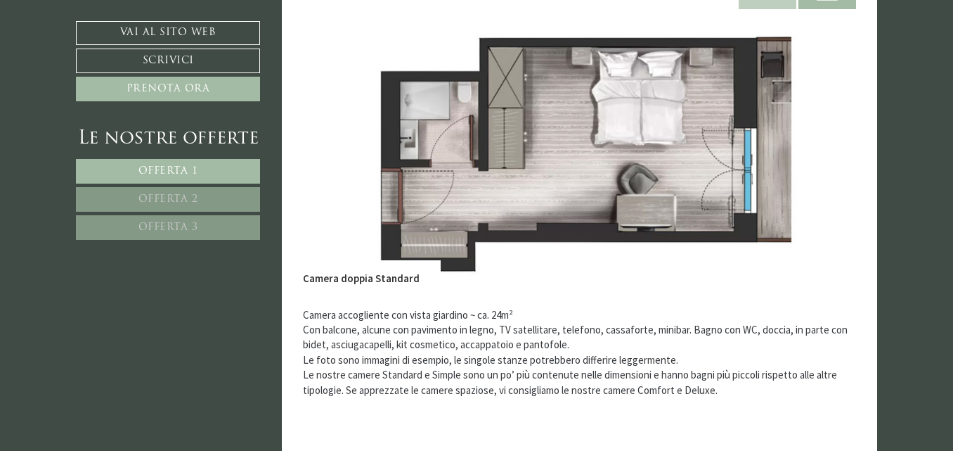 The image size is (953, 451). What do you see at coordinates (168, 60) in the screenshot?
I see `a: Scrivici` at bounding box center [168, 60].